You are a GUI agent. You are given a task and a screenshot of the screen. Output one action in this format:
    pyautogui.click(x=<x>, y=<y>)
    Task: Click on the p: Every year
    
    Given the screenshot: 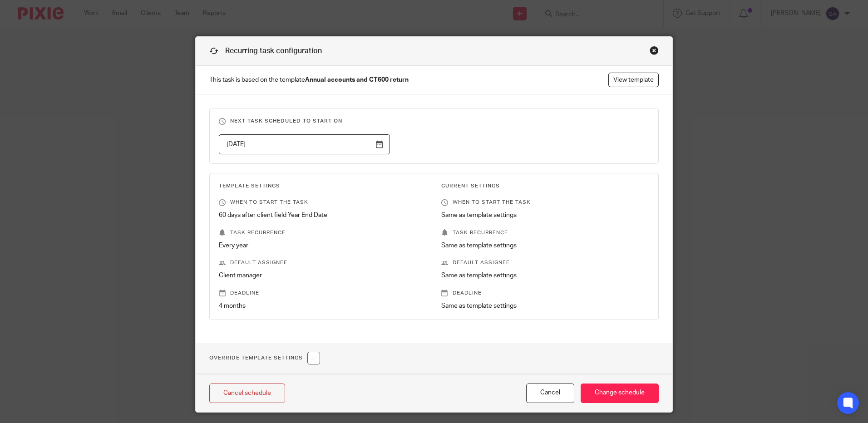 What is the action you would take?
    pyautogui.click(x=323, y=246)
    